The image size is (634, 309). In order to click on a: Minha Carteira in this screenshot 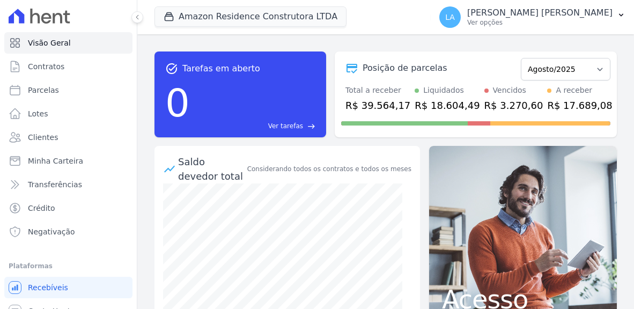, I will do `click(68, 161)`.